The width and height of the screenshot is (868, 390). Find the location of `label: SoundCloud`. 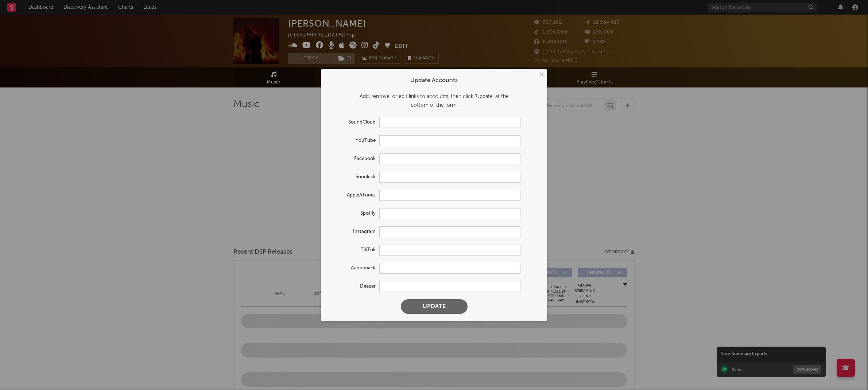

label: SoundCloud is located at coordinates (354, 123).